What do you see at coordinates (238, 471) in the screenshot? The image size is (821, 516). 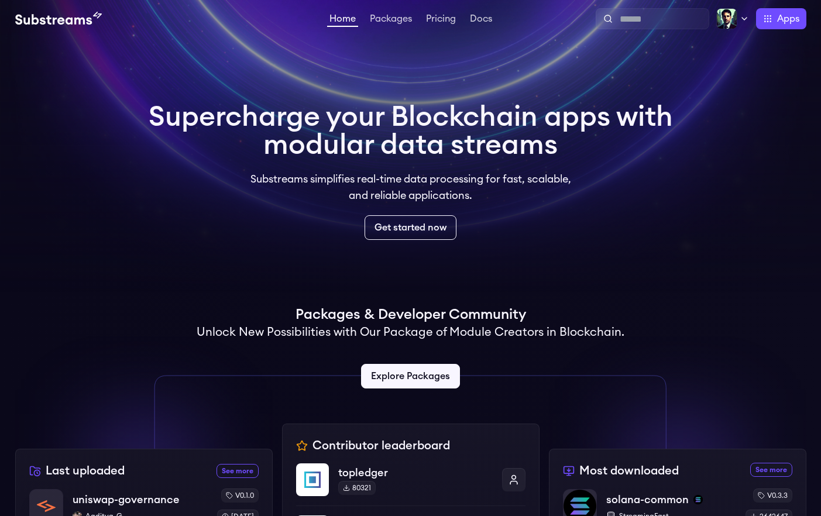 I see `a: See more recently uploaded packages` at bounding box center [238, 471].